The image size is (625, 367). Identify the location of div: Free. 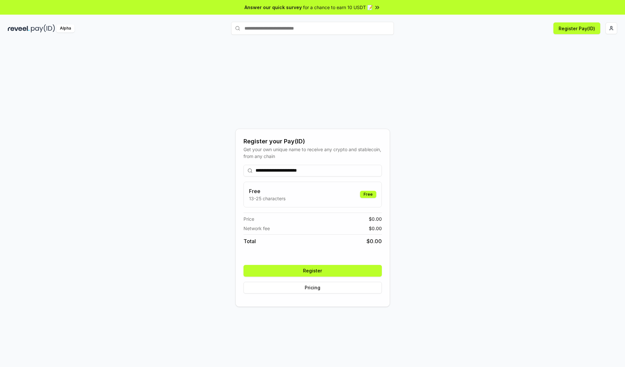
(368, 195).